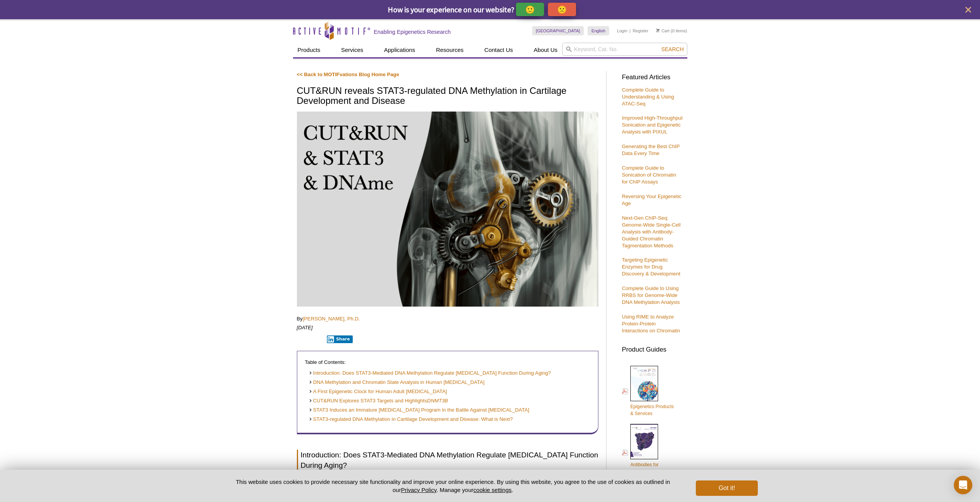  I want to click on p: This website uses cookies to provide necessary site functionality and improve your online experie..., so click(453, 486).